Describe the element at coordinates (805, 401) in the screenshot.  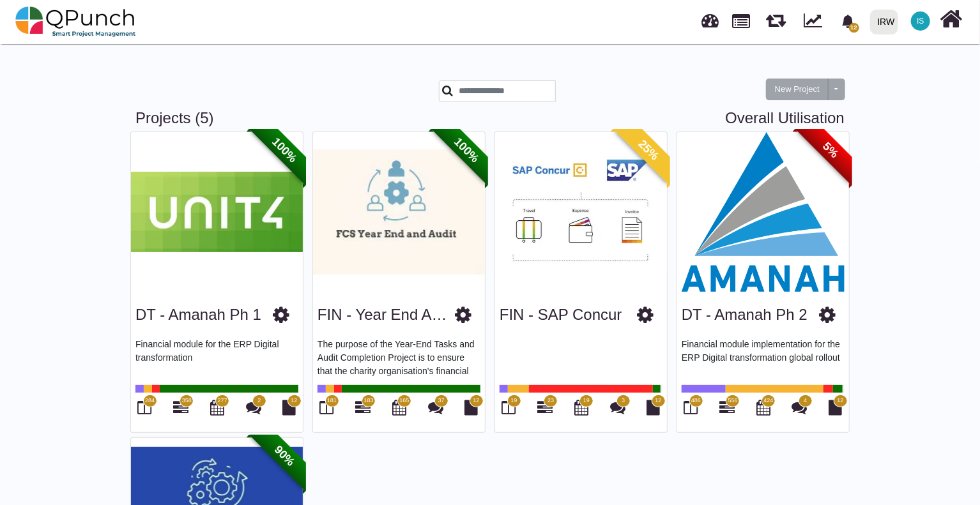
I see `span: 4` at that location.